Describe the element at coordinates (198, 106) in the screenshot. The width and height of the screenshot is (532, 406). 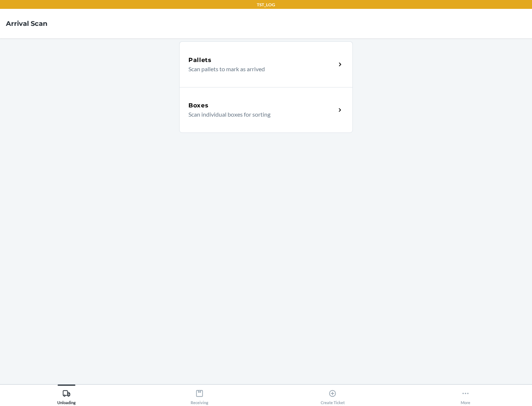
I see `h5: Boxes` at that location.